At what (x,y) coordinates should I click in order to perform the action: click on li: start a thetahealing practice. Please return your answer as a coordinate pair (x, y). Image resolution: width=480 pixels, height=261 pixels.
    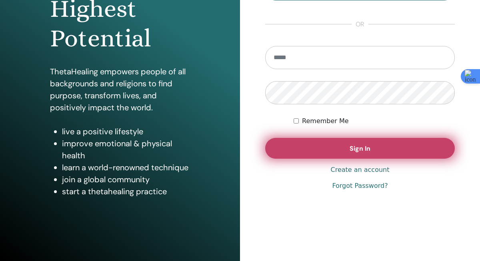
    Looking at the image, I should click on (126, 192).